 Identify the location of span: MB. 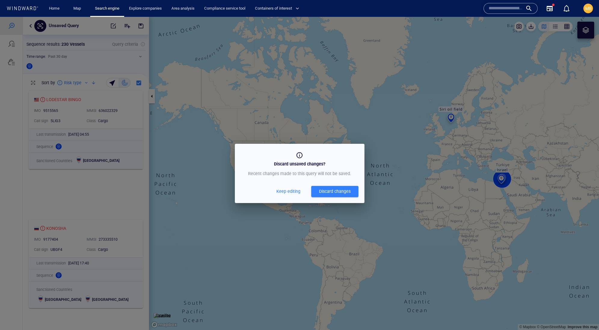
(588, 8).